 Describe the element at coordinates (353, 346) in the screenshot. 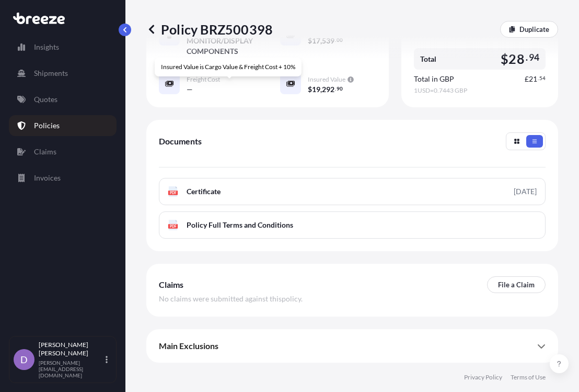

I see `div: Main Exclusions` at that location.